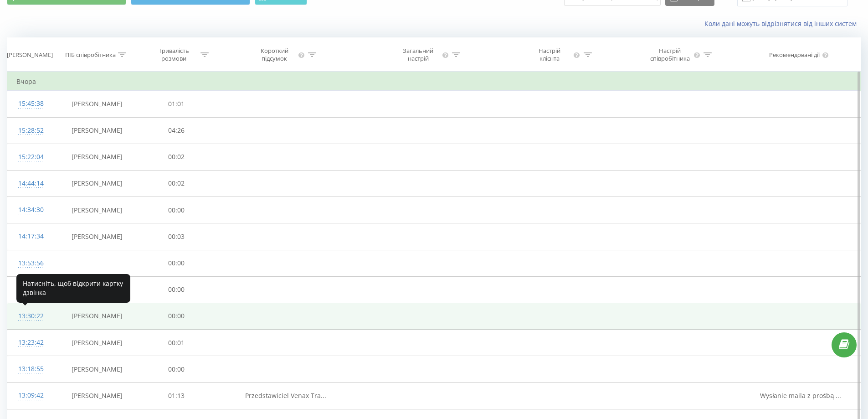 This screenshot has width=868, height=419. Describe the element at coordinates (31, 130) in the screenshot. I see `div: 15:28:52` at that location.